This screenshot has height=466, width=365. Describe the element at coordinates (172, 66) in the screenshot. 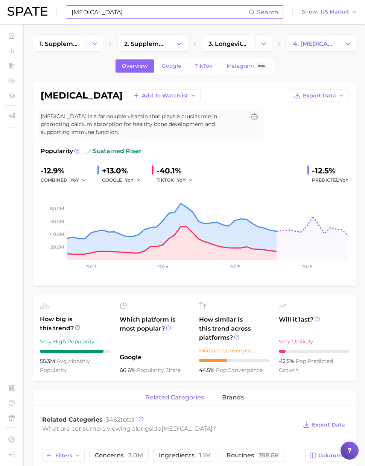

I see `a: Google` at that location.